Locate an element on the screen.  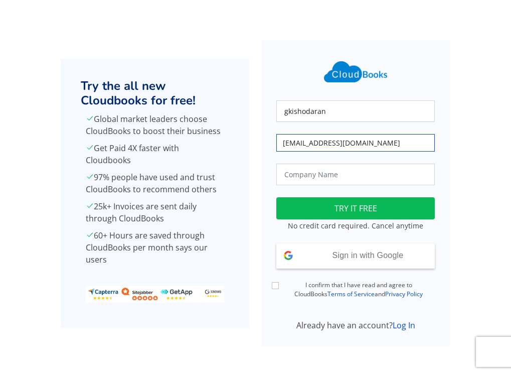
p: Get Paid 4X faster with Cloudbooks is located at coordinates (155, 154).